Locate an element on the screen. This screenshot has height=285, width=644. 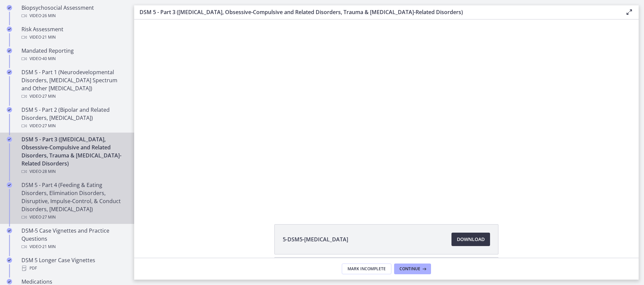
button: Mark Incomplete is located at coordinates (367, 269).